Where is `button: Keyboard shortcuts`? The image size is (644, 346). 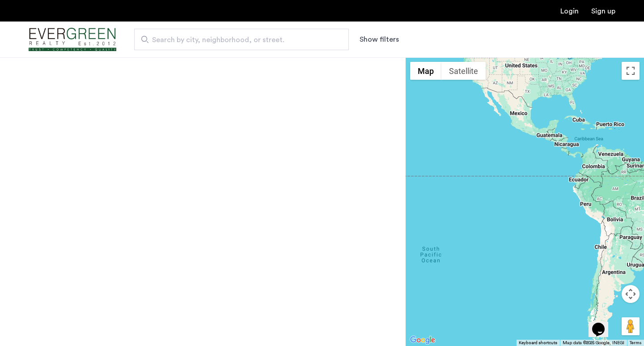 button: Keyboard shortcuts is located at coordinates (538, 342).